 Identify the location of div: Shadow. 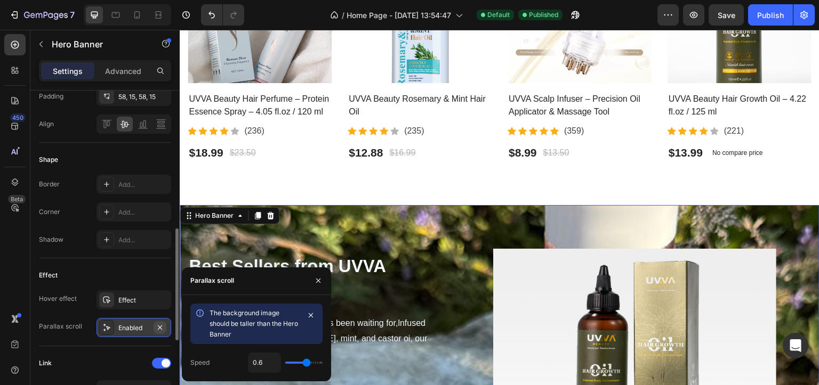
(51, 240).